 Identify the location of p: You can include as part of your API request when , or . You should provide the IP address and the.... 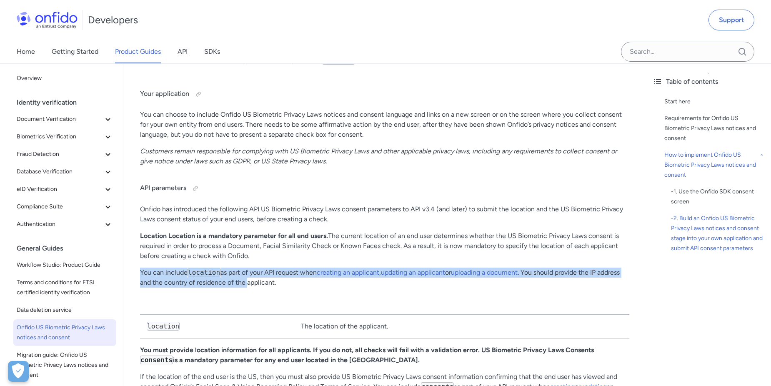
(385, 278).